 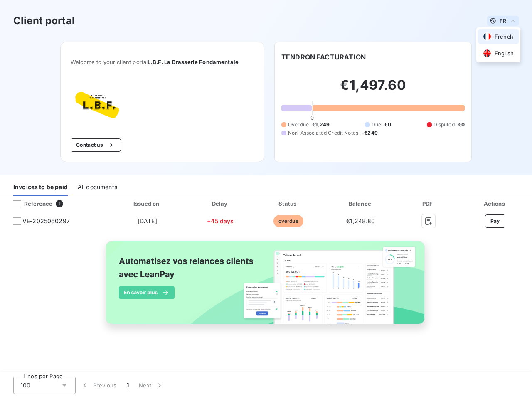 What do you see at coordinates (44, 21) in the screenshot?
I see `h3: Client portal` at bounding box center [44, 21].